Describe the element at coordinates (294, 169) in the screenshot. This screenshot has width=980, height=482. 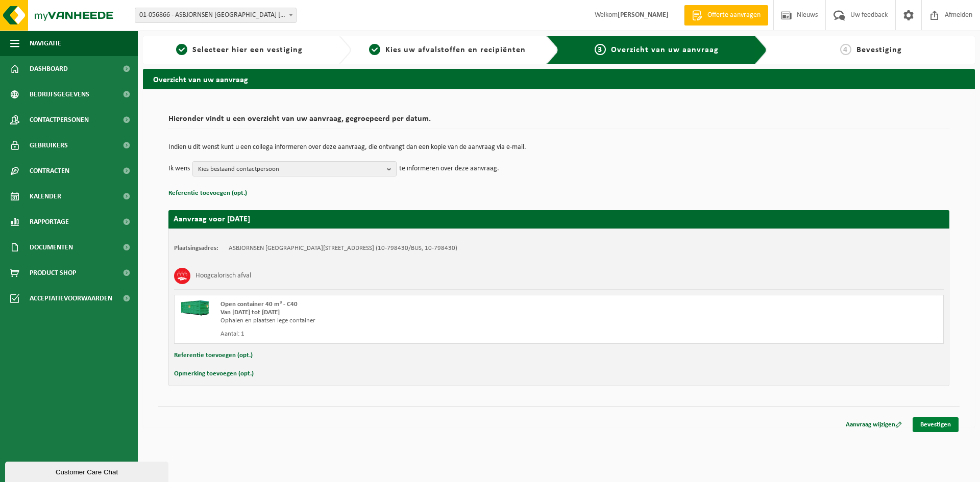
I see `button: Kies bestaand contactpersoon` at that location.